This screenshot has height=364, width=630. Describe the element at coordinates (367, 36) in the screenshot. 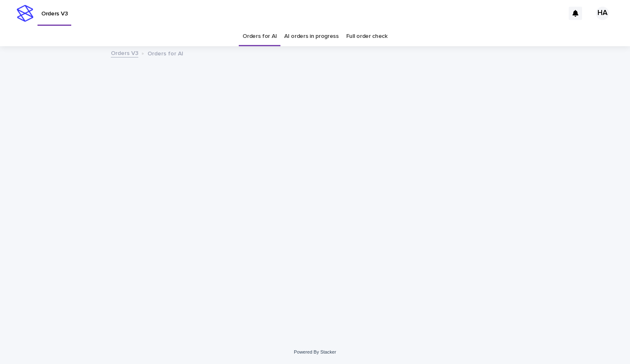

I see `a: Full order check` at that location.